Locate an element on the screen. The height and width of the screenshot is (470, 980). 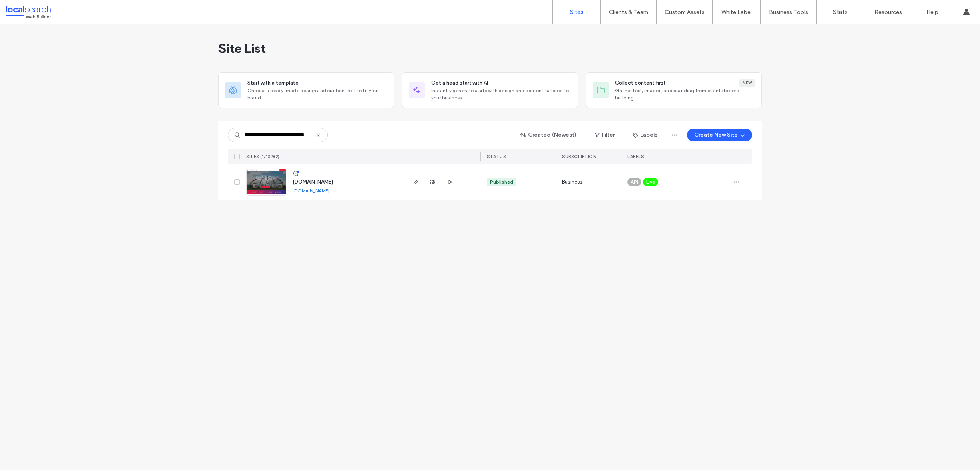
label: Sites is located at coordinates (577, 12).